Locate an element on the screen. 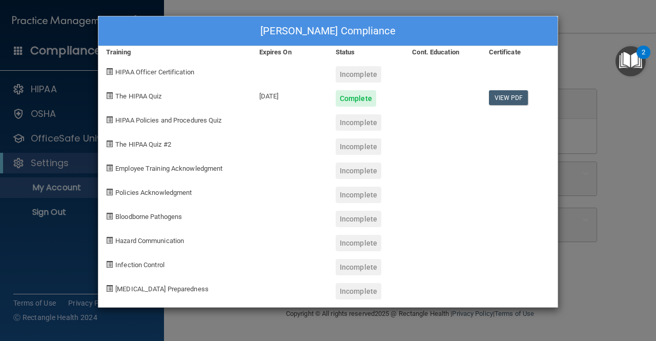 This screenshot has width=656, height=341. div: Expires On is located at coordinates (289, 52).